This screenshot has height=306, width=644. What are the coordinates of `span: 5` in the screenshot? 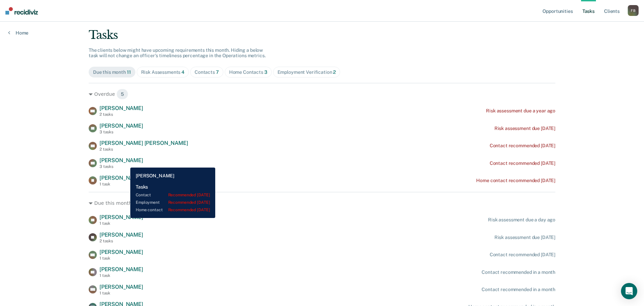 It's located at (122, 94).